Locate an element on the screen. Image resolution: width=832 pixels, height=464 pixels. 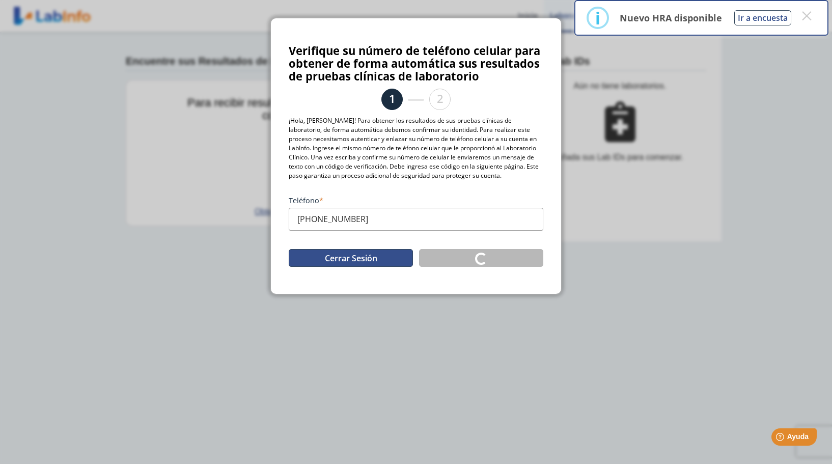
li: 1 is located at coordinates (392, 99).